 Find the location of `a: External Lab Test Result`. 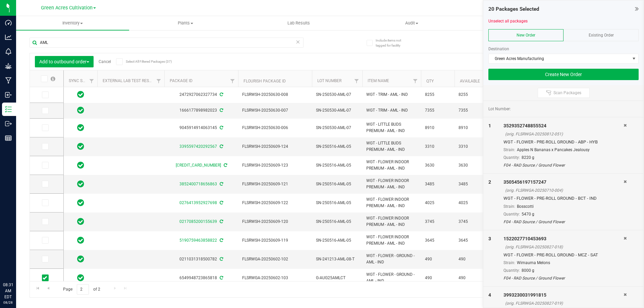

a: External Lab Test Result is located at coordinates (129, 81).